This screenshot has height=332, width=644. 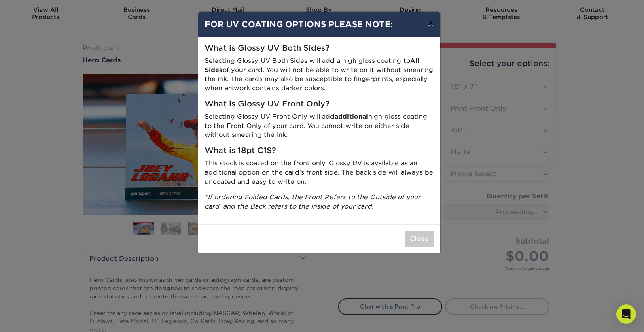 What do you see at coordinates (313, 202) in the screenshot?
I see `i: *If ordering Folded Cards, the Front Refers to the Outside of your card, and the Back refers to t...` at bounding box center [313, 202].